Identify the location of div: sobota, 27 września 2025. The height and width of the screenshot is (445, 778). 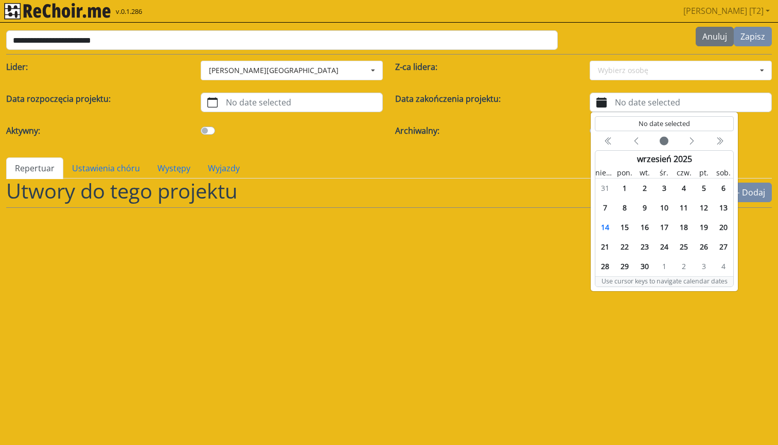
(724, 247).